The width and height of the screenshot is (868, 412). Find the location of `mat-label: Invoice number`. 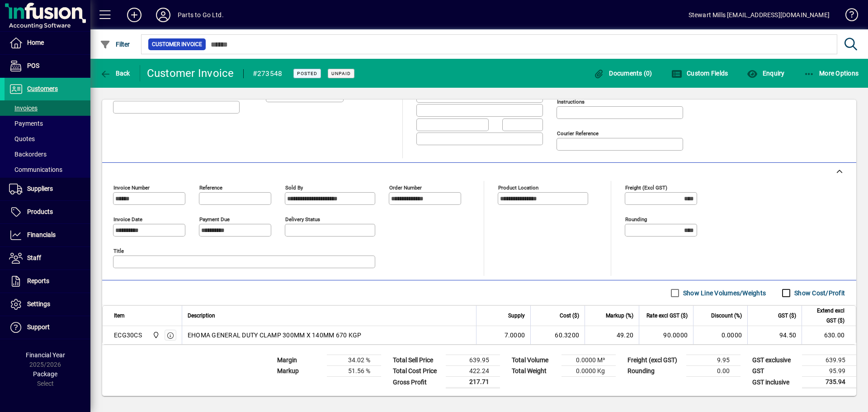

mat-label: Invoice number is located at coordinates (132, 187).